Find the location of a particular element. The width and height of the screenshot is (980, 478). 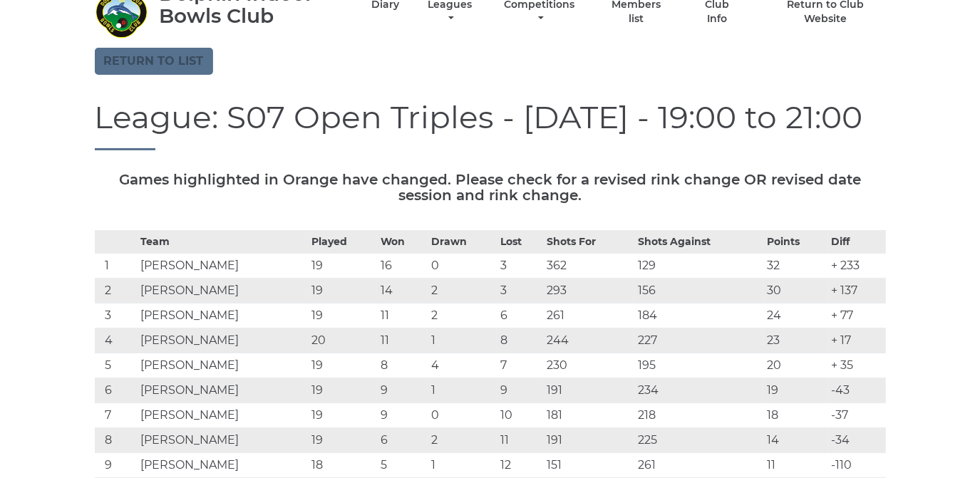

td: 195 is located at coordinates (698, 365).